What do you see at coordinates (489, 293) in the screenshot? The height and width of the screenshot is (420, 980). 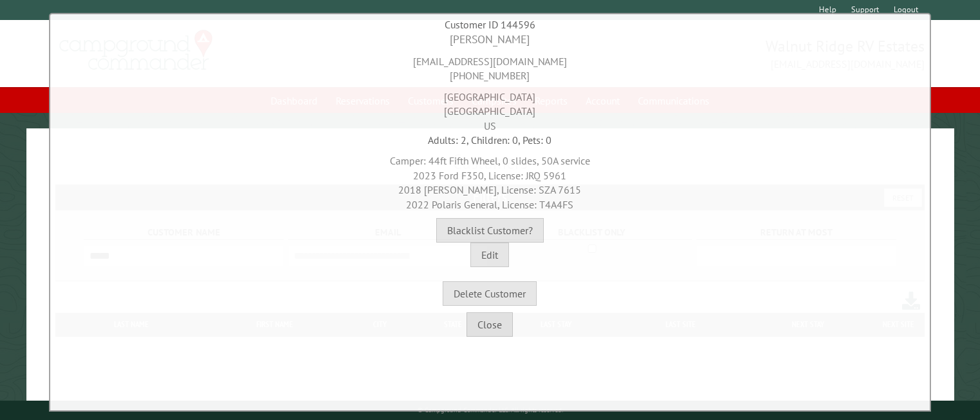 I see `button: Delete Customer` at bounding box center [489, 293].